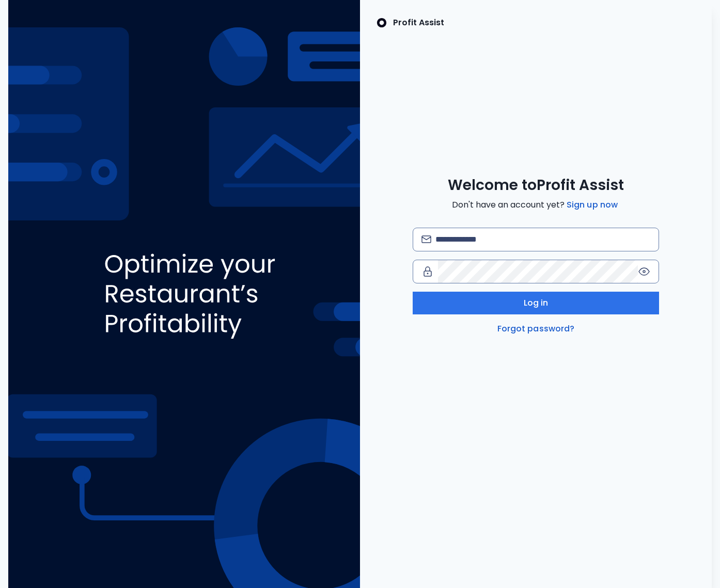 This screenshot has height=588, width=720. I want to click on button: Log in, so click(536, 303).